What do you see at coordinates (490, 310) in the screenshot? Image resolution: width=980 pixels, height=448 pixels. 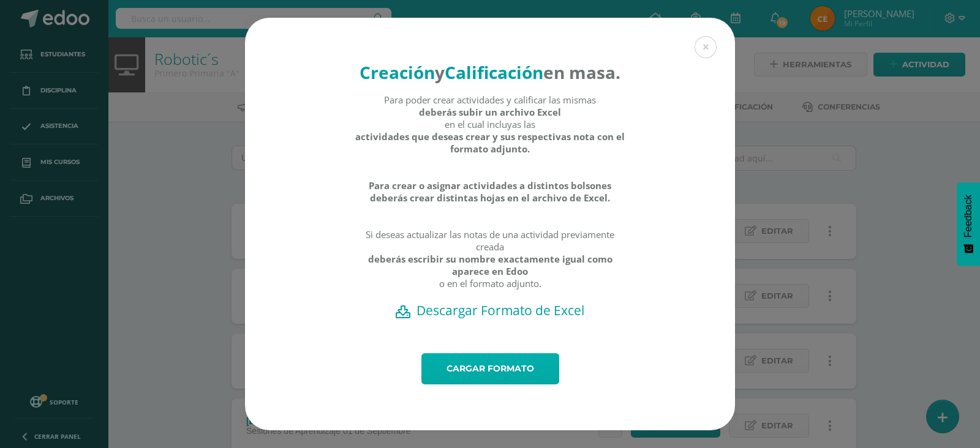 I see `h2: Descargar Formato de Excel` at bounding box center [490, 310].